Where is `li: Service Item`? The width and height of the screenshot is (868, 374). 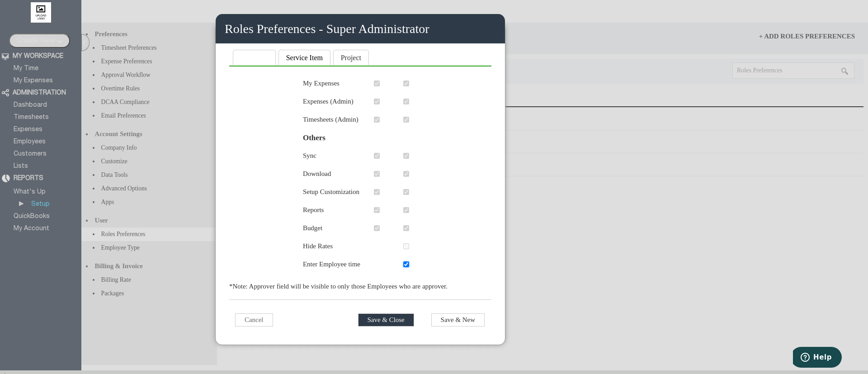
li: Service Item is located at coordinates (304, 57).